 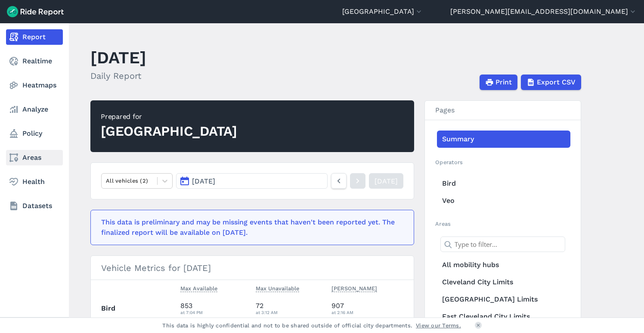 What do you see at coordinates (368, 308) in the screenshot?
I see `div: 907` at bounding box center [368, 308].